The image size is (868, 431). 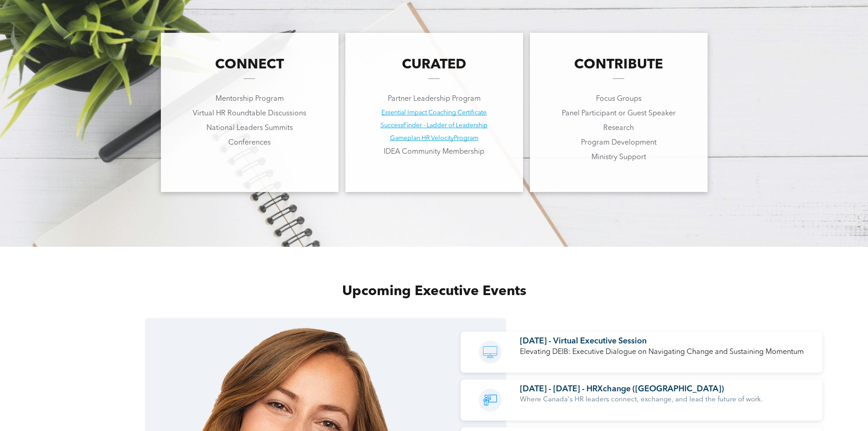 What do you see at coordinates (434, 291) in the screenshot?
I see `span: Upcoming Executive Events` at bounding box center [434, 291].